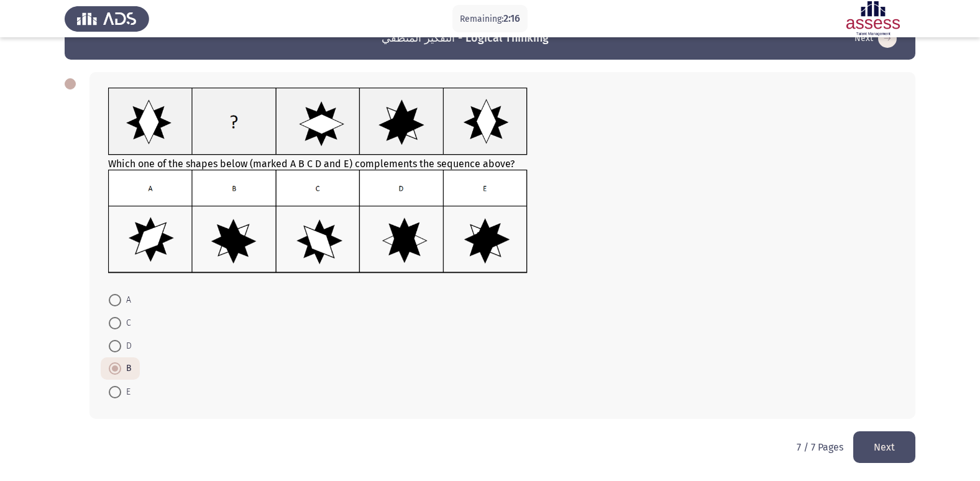 This screenshot has height=481, width=980. Describe the element at coordinates (107, 19) in the screenshot. I see `img: Assess Talent Management logo` at that location.